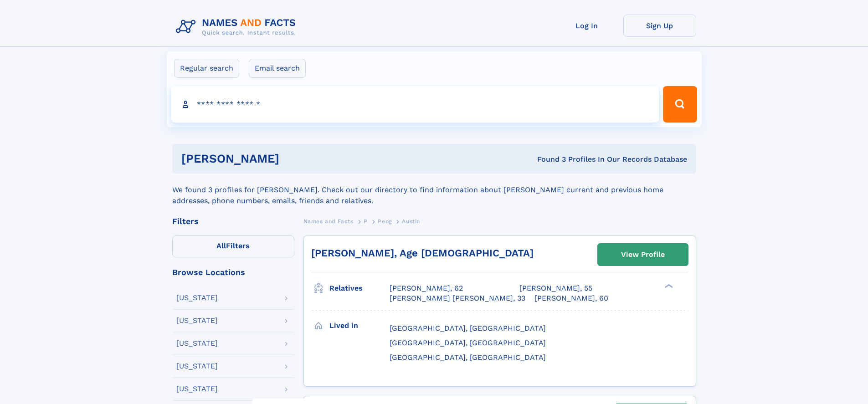  Describe the element at coordinates (221, 246) in the screenshot. I see `span: All` at that location.